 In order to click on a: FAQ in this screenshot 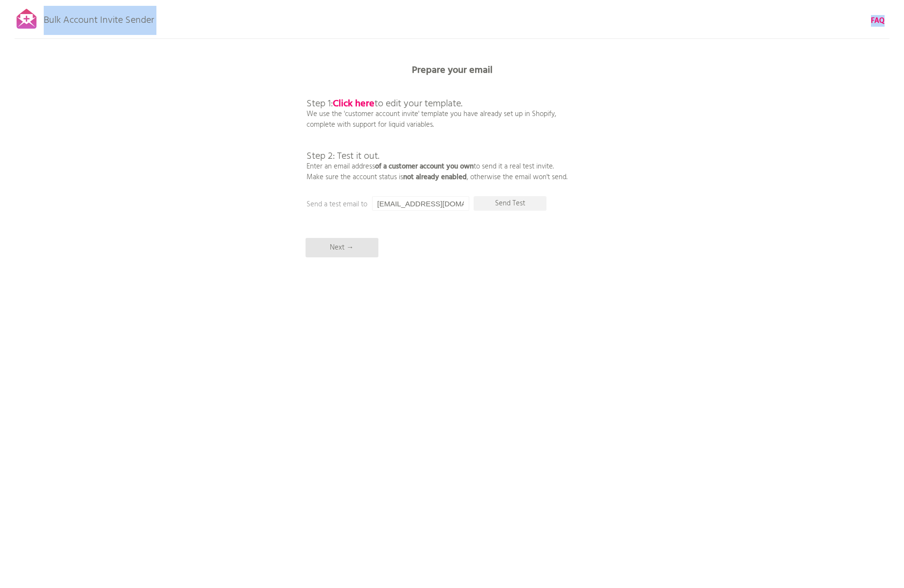, I will do `click(878, 20)`.